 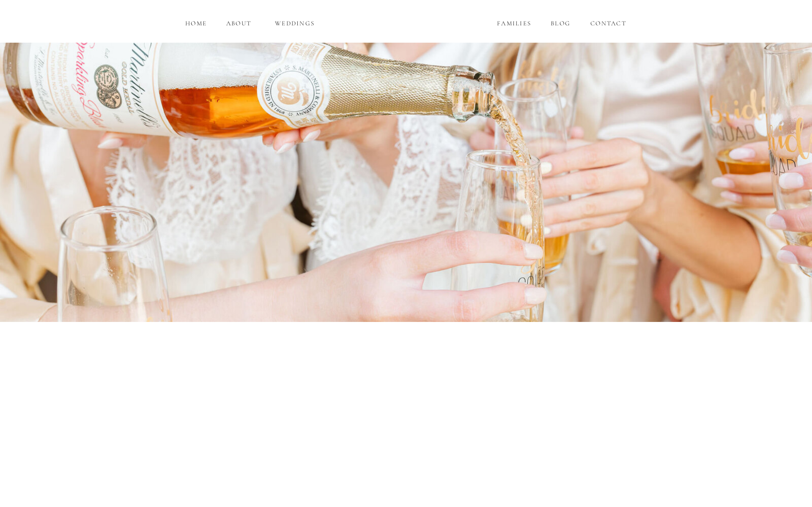 What do you see at coordinates (196, 23) in the screenshot?
I see `a: home` at bounding box center [196, 23].